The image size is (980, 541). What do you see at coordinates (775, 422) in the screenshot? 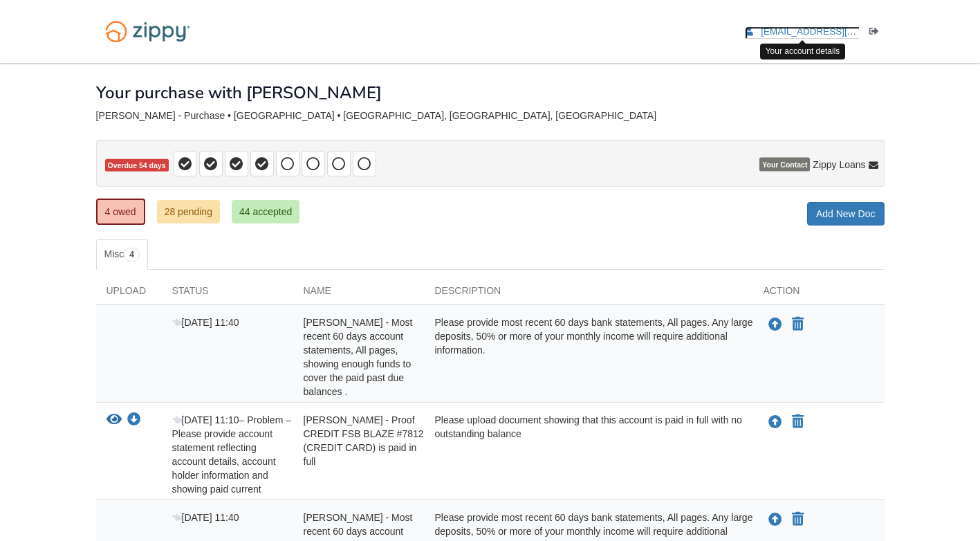
I see `button: Upload Adrienne Nash - Proof CREDIT FSB BLAZE #7812 (CREDIT CARD) is paid in full` at bounding box center [775, 422].